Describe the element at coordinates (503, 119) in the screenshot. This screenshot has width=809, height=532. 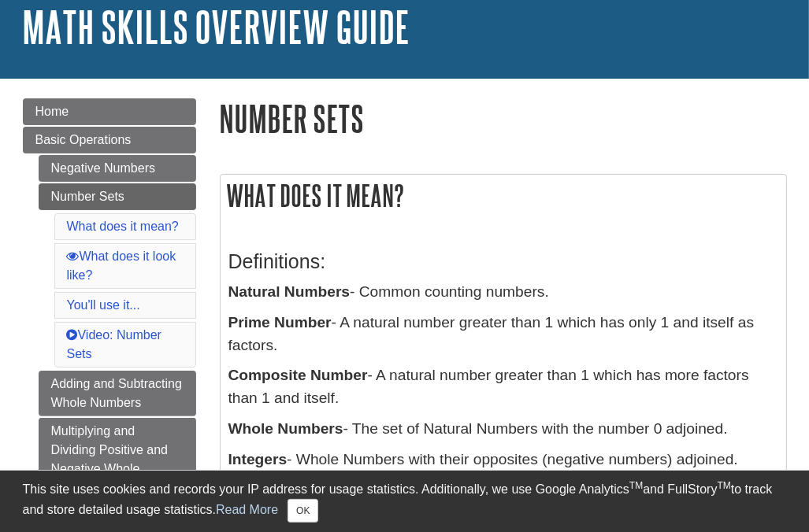
I see `h1: Number Sets` at that location.